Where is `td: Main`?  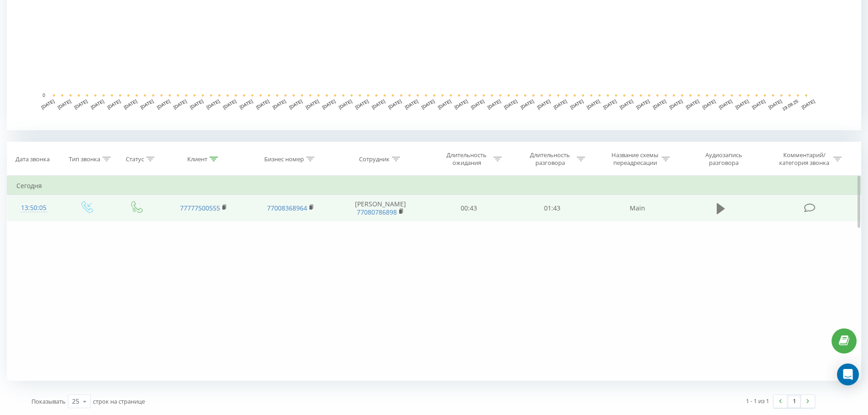
td: Main is located at coordinates (637, 208).